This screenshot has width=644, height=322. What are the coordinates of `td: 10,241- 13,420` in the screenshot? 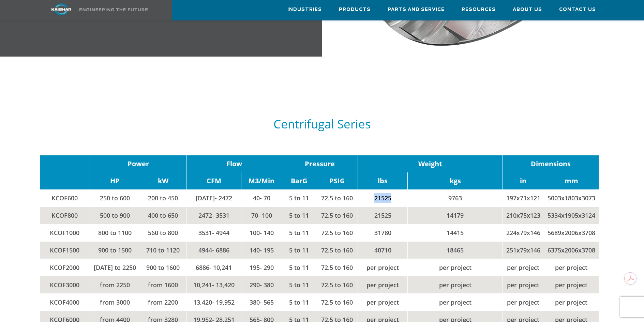 It's located at (214, 285).